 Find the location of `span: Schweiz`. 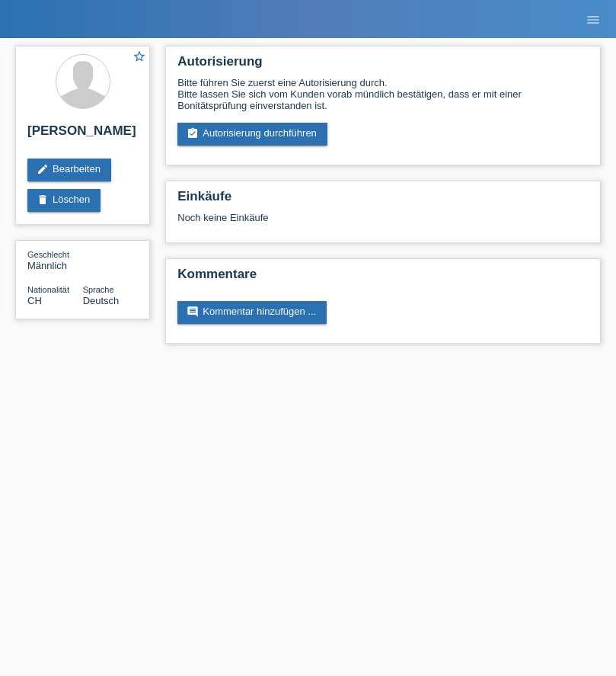

span: Schweiz is located at coordinates (35, 300).